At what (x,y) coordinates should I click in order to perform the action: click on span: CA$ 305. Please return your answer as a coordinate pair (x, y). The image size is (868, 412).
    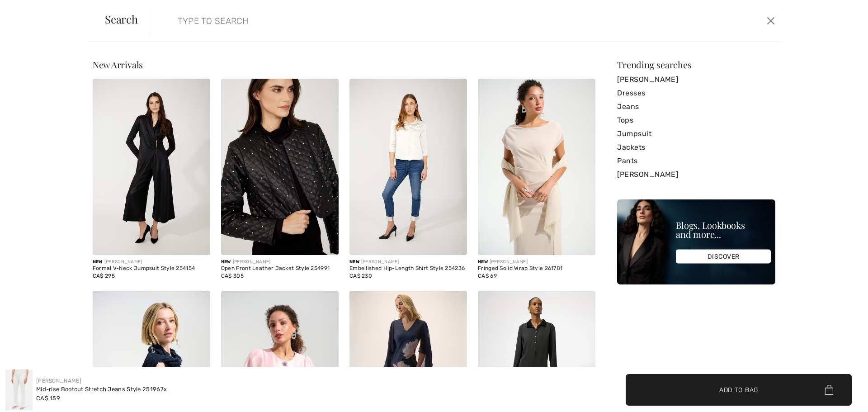
    Looking at the image, I should click on (233, 276).